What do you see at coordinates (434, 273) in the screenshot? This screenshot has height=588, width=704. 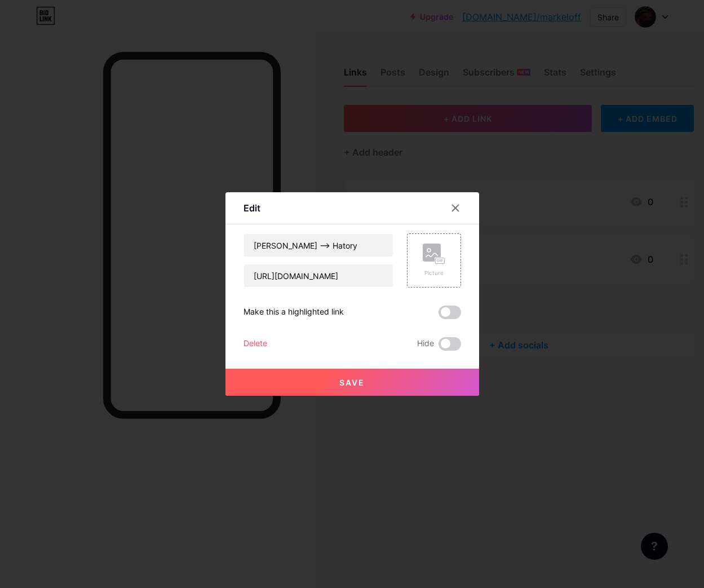 I see `div: Picture` at bounding box center [434, 273].